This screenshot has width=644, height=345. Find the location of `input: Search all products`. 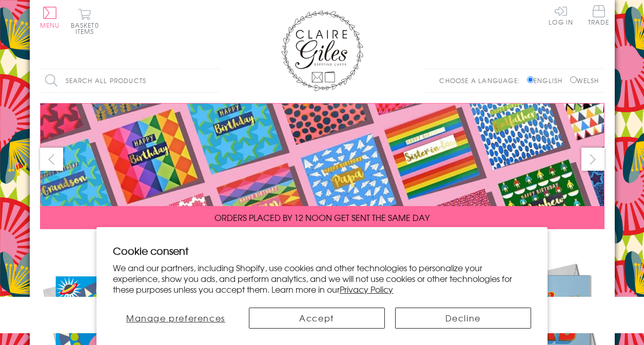

input: Search all products is located at coordinates (130, 80).